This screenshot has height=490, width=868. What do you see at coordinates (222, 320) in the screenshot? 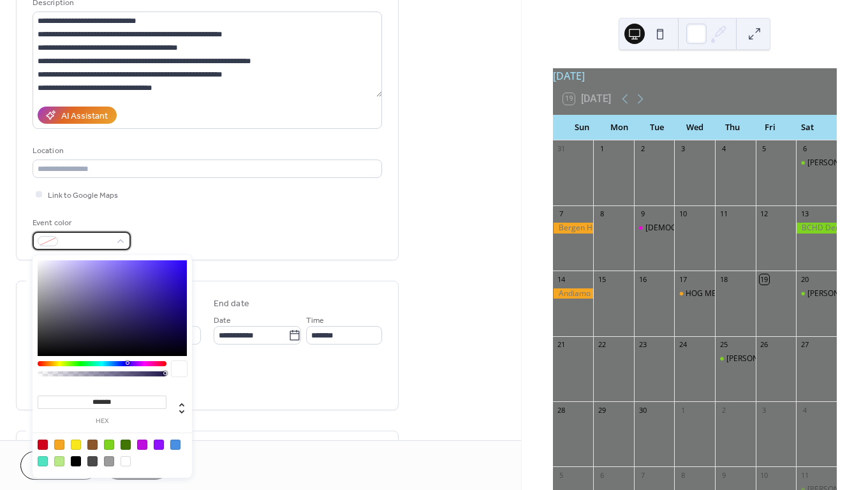
I see `span: Date` at bounding box center [222, 320].